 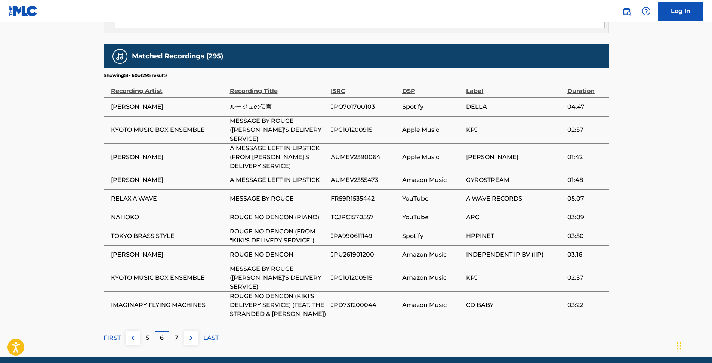 I want to click on p: 7, so click(x=176, y=338).